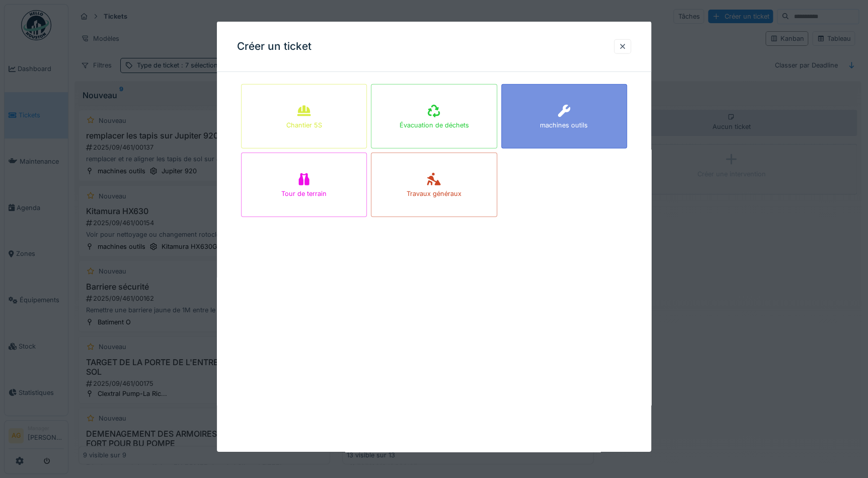  I want to click on div: machines outils, so click(563, 125).